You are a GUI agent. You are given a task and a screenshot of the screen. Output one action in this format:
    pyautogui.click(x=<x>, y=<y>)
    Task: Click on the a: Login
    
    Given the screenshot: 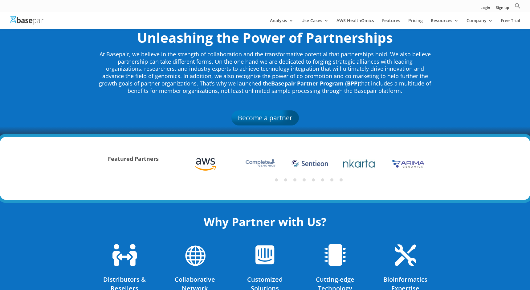 What is the action you would take?
    pyautogui.click(x=485, y=9)
    